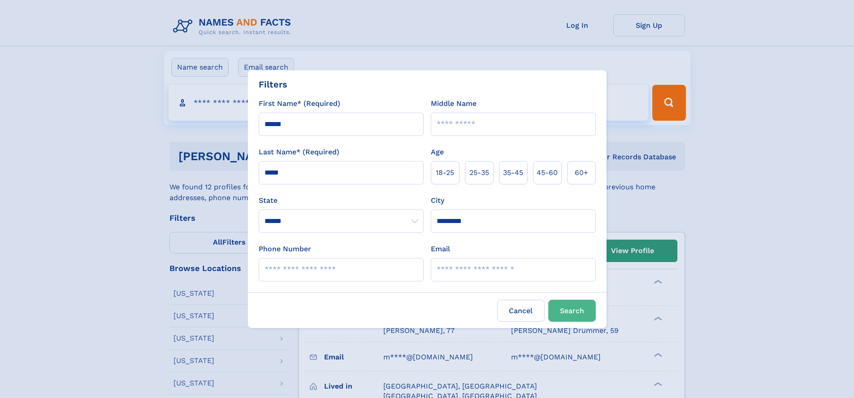 This screenshot has width=854, height=398. What do you see at coordinates (454, 104) in the screenshot?
I see `label: Middle Name` at bounding box center [454, 104].